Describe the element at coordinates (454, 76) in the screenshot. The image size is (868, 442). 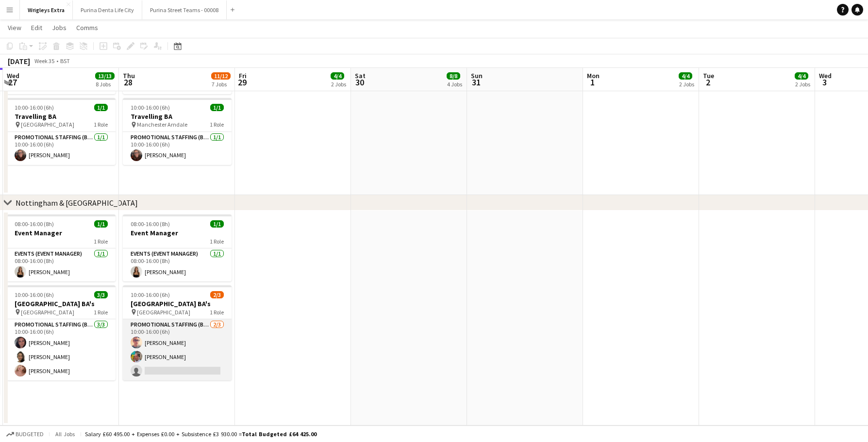
I see `span: 8/8` at that location.